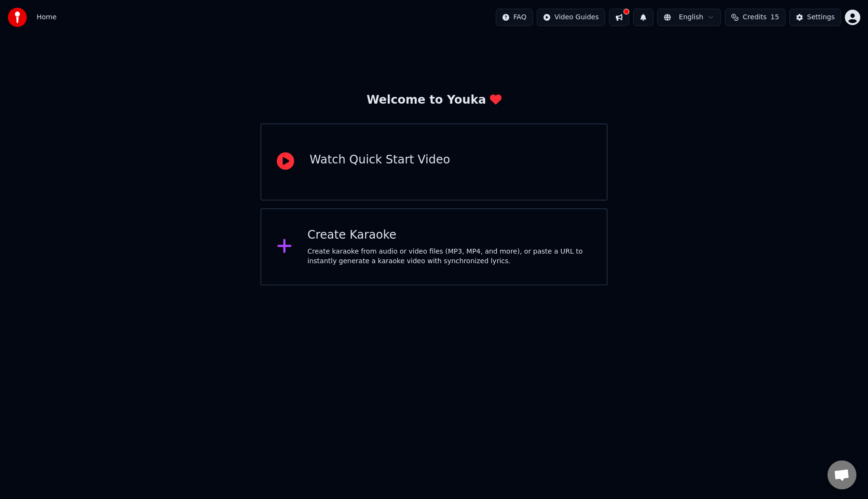 This screenshot has width=868, height=499. Describe the element at coordinates (17, 17) in the screenshot. I see `img: youka` at that location.